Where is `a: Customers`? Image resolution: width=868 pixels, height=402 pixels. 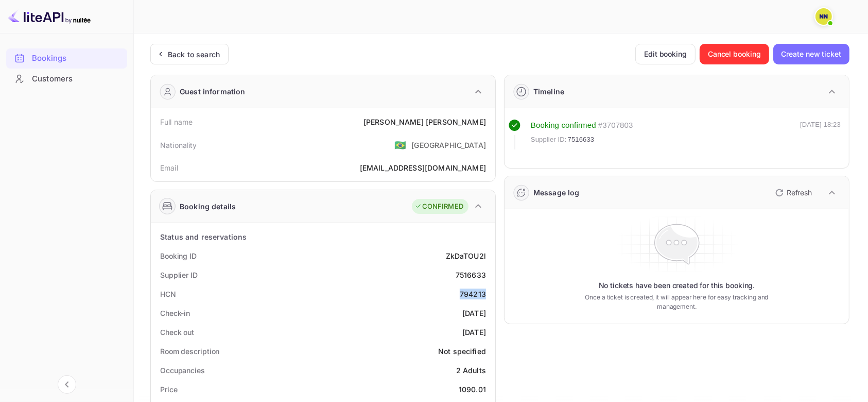 a: Customers is located at coordinates (66, 78).